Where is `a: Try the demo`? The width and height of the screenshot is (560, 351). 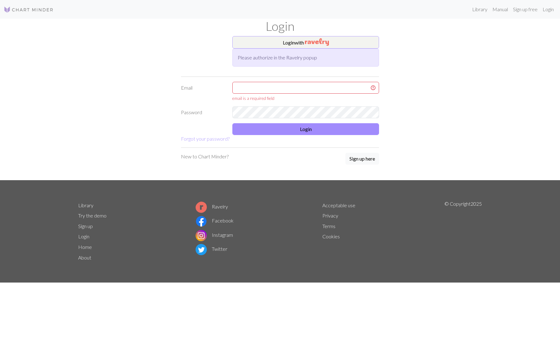 a: Try the demo is located at coordinates (92, 216).